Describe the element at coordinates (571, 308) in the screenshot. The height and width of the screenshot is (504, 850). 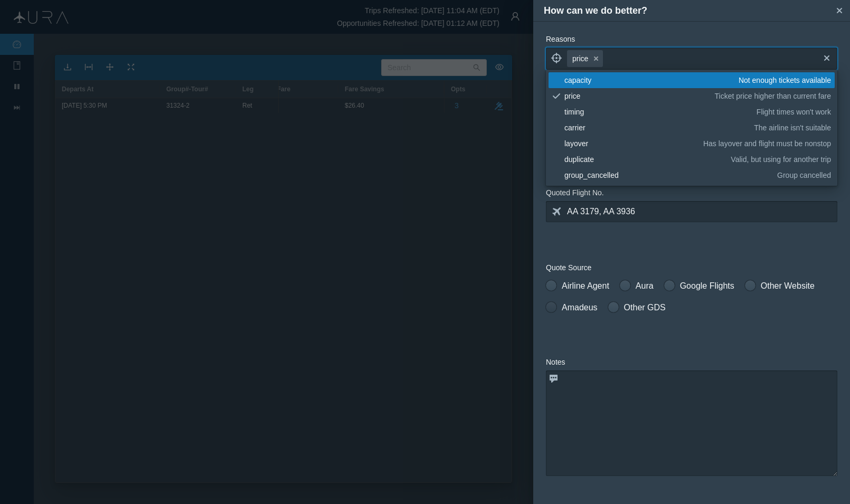
I see `label: Amadeus` at that location.